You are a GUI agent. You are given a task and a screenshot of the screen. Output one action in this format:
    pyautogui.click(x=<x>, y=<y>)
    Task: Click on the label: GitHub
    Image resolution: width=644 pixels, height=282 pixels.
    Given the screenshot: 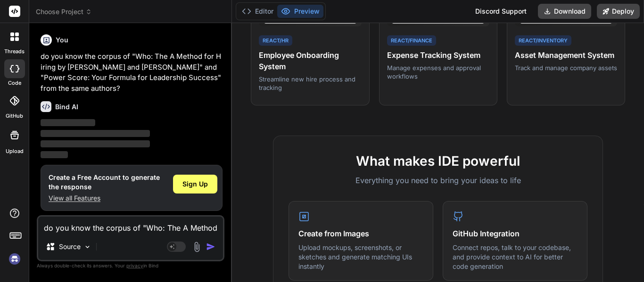 What is the action you would take?
    pyautogui.click(x=14, y=116)
    